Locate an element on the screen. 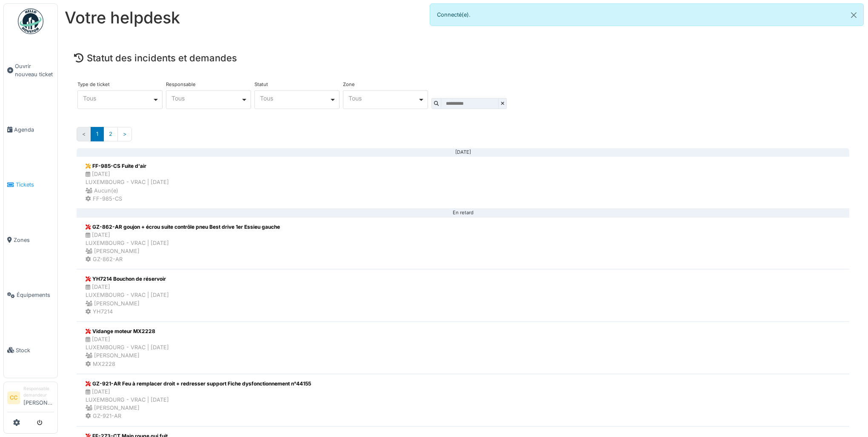 The width and height of the screenshot is (868, 437). div: YH7214 is located at coordinates (127, 311).